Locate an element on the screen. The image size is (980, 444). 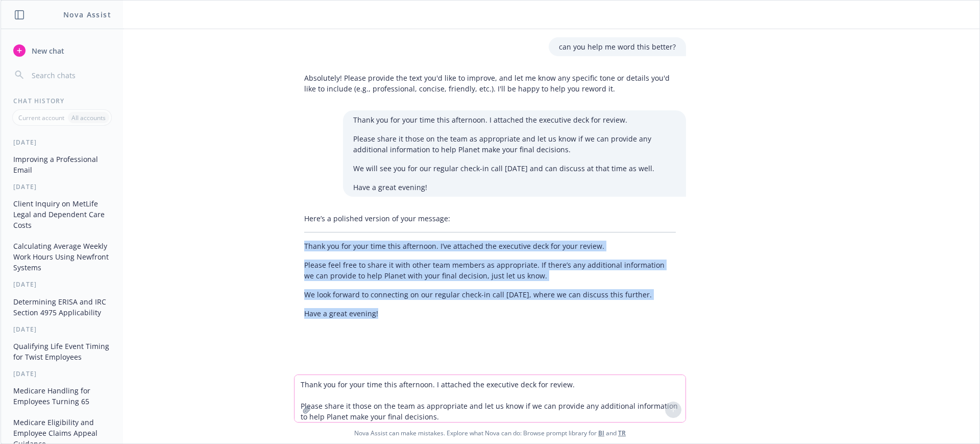
button: Determining ERISA and IRC Section 4975 Applicability is located at coordinates (61, 307).